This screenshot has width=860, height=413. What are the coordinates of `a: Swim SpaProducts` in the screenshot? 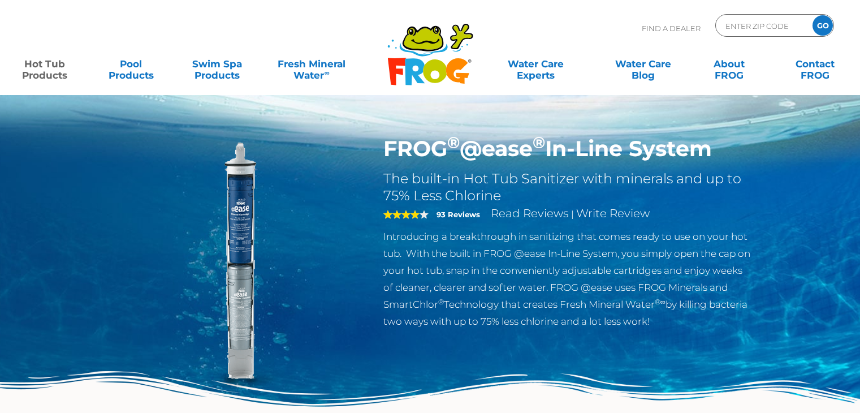 It's located at (217, 64).